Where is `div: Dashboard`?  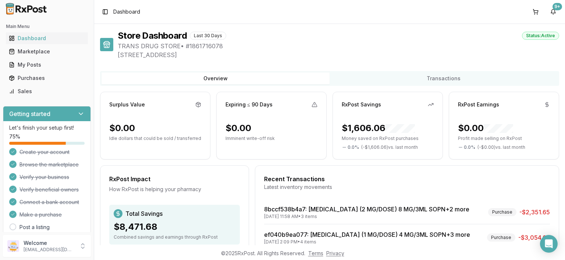
div: Dashboard is located at coordinates (47, 38).